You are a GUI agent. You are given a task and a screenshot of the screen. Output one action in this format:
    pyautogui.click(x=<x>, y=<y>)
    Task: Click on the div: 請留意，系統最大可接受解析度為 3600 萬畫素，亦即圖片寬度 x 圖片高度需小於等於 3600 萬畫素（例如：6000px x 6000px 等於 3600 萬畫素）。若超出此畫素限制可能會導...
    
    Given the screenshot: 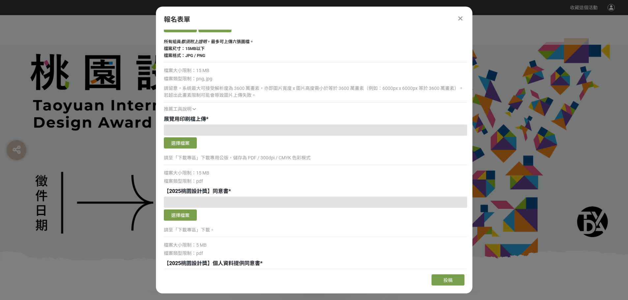 What is the action you would take?
    pyautogui.click(x=315, y=92)
    